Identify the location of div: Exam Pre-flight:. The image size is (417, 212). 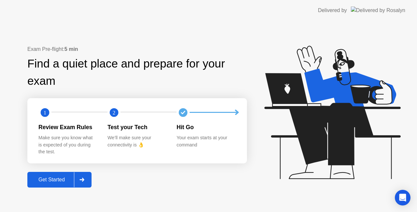
(137, 49).